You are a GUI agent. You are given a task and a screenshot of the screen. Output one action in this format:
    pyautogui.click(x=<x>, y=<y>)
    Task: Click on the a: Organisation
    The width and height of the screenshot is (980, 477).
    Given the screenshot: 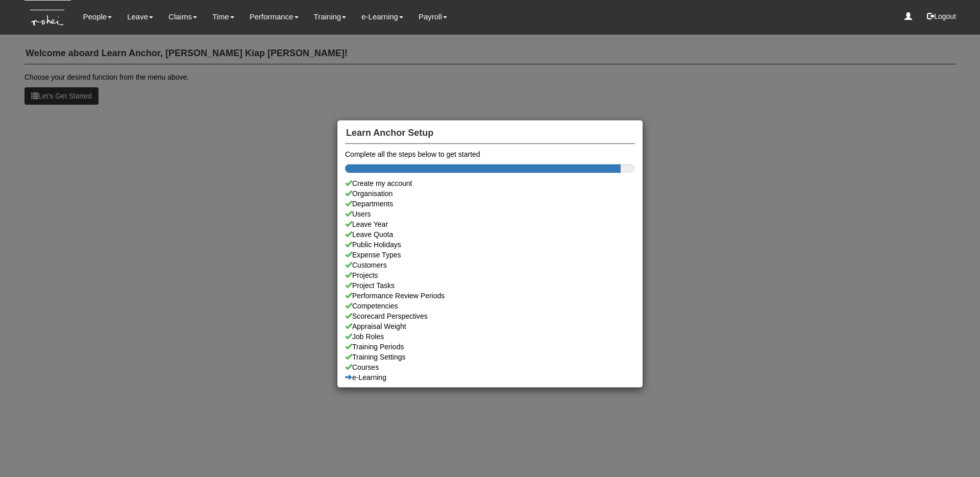 What is the action you would take?
    pyautogui.click(x=490, y=193)
    